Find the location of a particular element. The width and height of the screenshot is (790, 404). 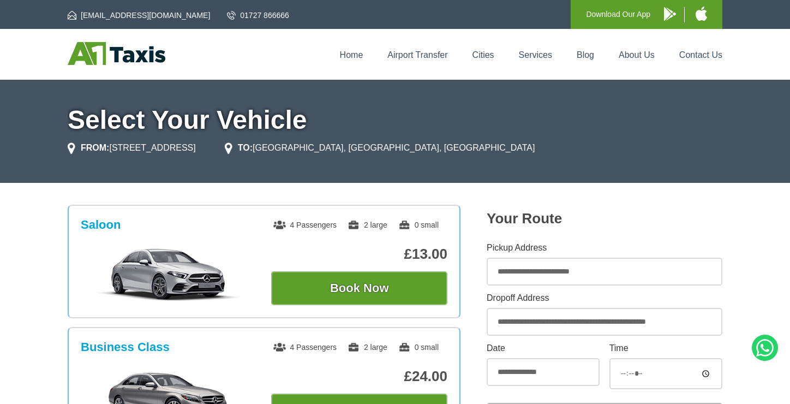

button: Book Now is located at coordinates (359, 288).